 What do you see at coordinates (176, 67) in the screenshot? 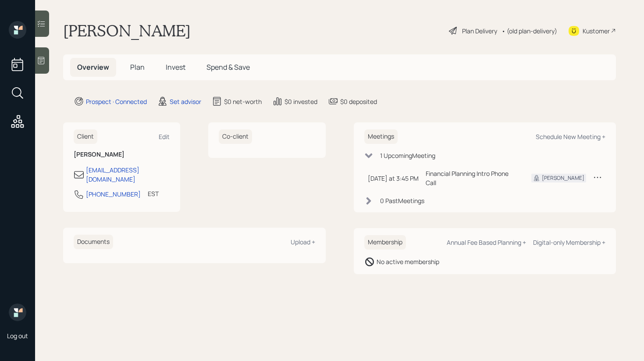
I see `span: Invest` at bounding box center [176, 67].